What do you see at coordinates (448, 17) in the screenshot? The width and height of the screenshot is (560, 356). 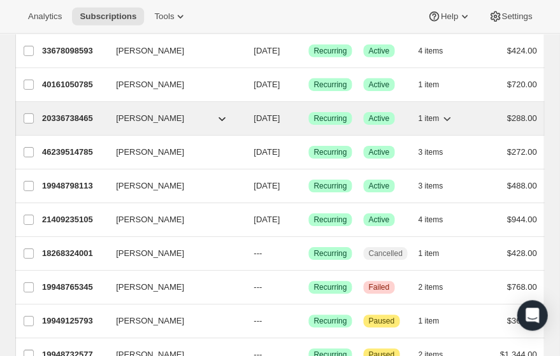 I see `button: Help` at bounding box center [448, 17].